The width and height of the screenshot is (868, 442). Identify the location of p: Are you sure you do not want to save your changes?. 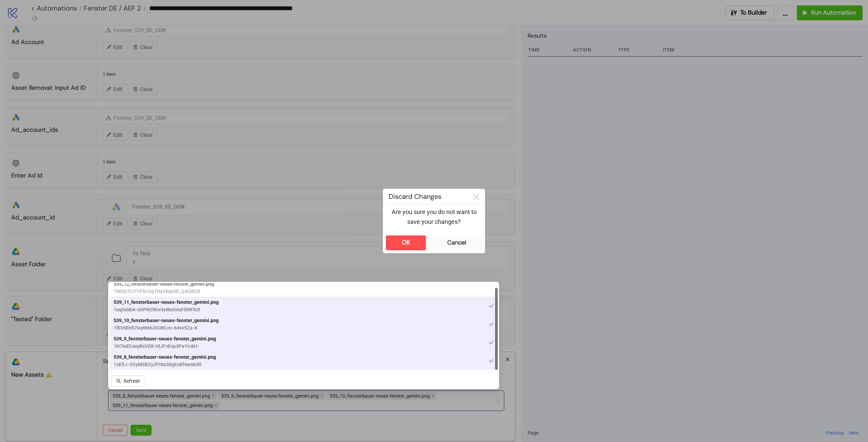
(434, 217).